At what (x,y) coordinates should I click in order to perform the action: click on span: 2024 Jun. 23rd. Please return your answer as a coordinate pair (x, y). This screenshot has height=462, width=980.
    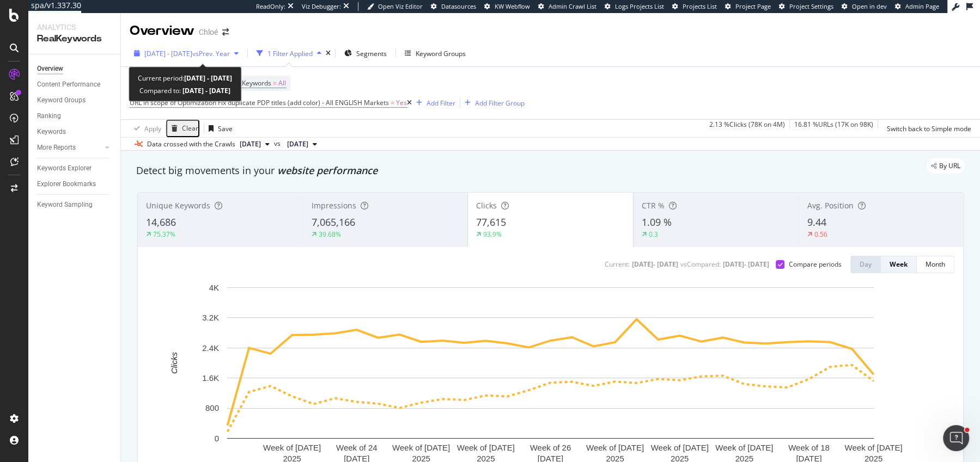
    Looking at the image, I should click on (297, 144).